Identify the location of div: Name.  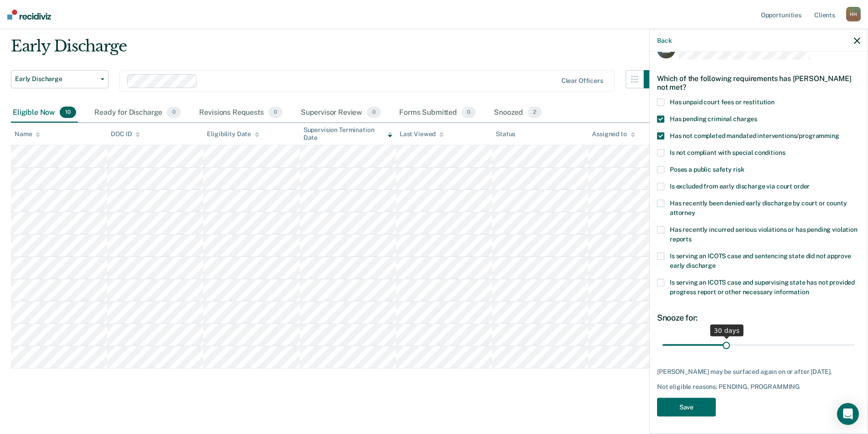
(27, 134).